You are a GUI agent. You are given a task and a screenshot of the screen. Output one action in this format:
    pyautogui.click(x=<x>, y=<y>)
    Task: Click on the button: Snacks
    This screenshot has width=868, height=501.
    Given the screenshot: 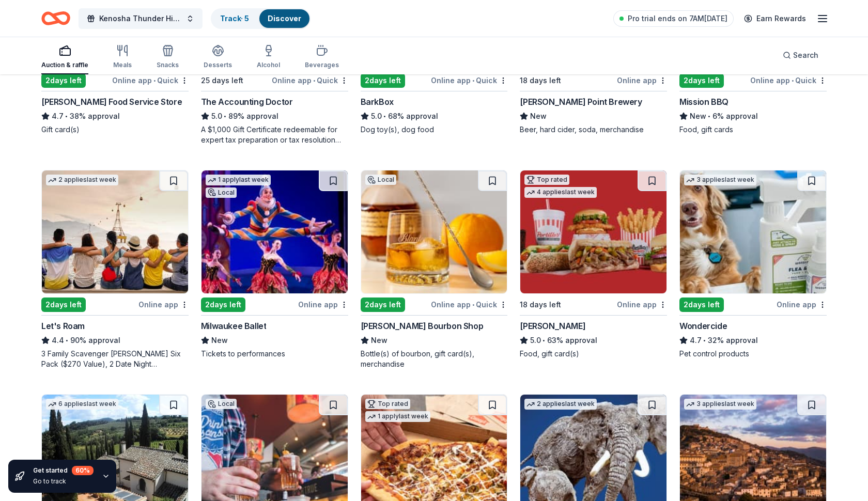 What is the action you would take?
    pyautogui.click(x=167, y=58)
    